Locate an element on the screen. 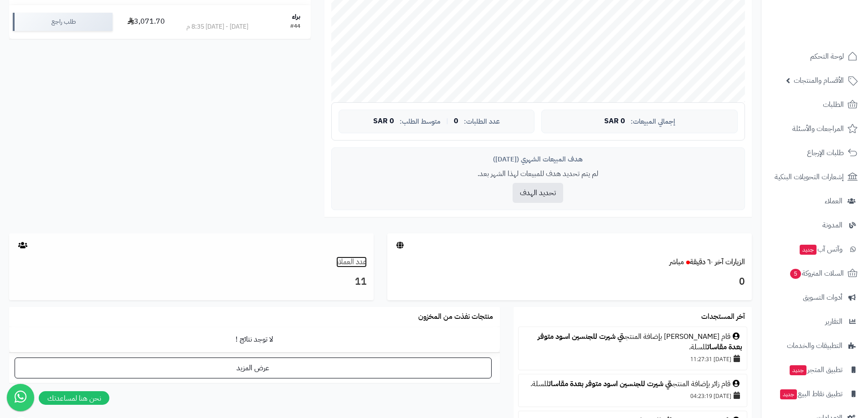 The width and height of the screenshot is (868, 418). a: تطبيق المتجرجديد is located at coordinates (814, 370).